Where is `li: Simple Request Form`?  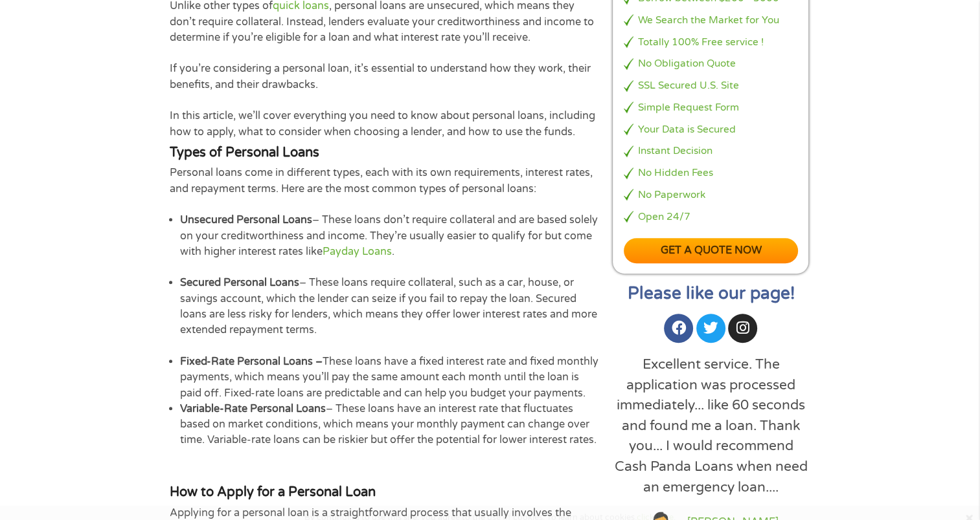
li: Simple Request Form is located at coordinates (711, 107).